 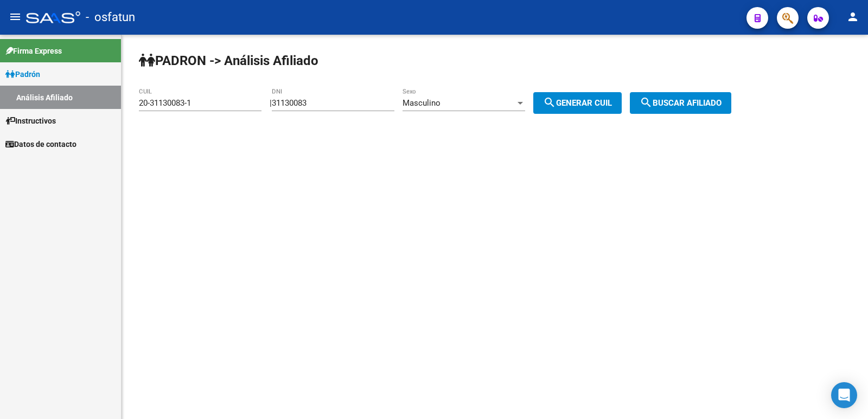 I want to click on span: Generar CUIL, so click(x=577, y=103).